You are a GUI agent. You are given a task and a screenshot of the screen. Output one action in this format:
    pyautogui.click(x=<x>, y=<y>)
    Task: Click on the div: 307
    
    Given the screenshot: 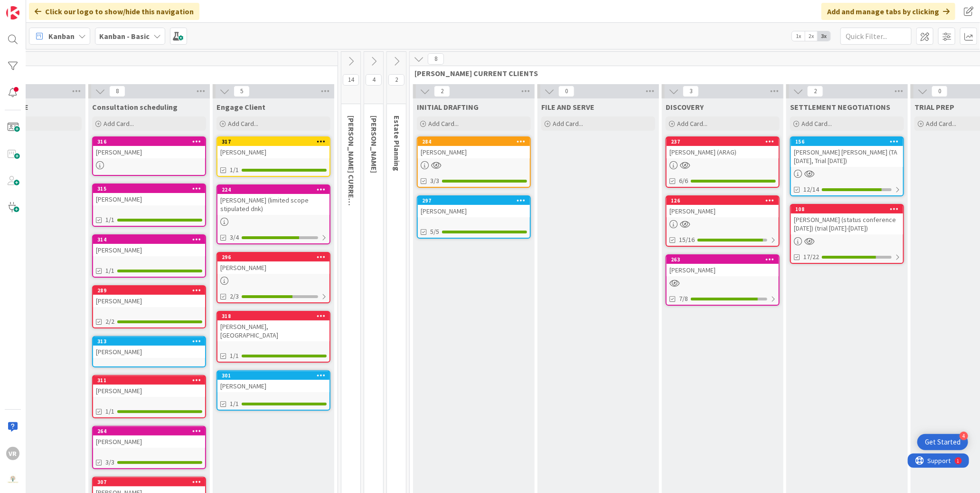 What is the action you would take?
    pyautogui.click(x=151, y=482)
    